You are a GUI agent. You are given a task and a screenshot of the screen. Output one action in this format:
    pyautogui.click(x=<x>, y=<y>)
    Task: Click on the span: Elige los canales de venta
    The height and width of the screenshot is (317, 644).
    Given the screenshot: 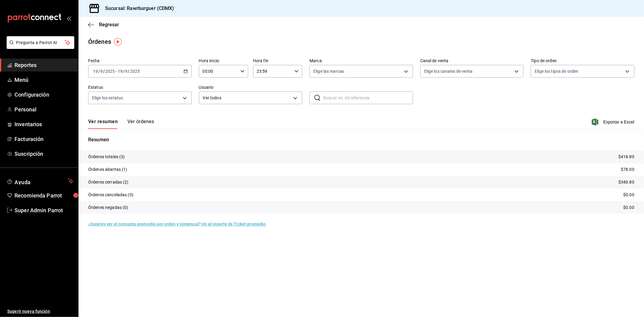 What is the action you would take?
    pyautogui.click(x=448, y=71)
    